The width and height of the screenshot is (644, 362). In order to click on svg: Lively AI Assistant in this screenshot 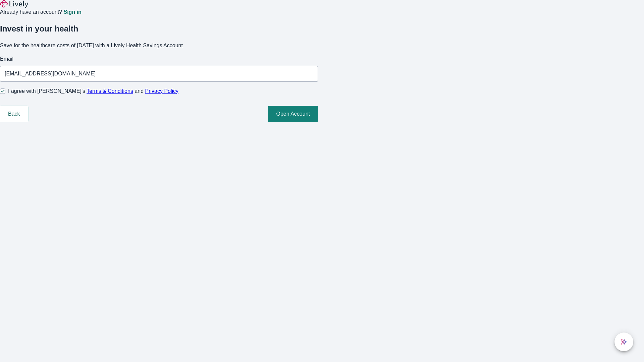, I will do `click(624, 342)`.